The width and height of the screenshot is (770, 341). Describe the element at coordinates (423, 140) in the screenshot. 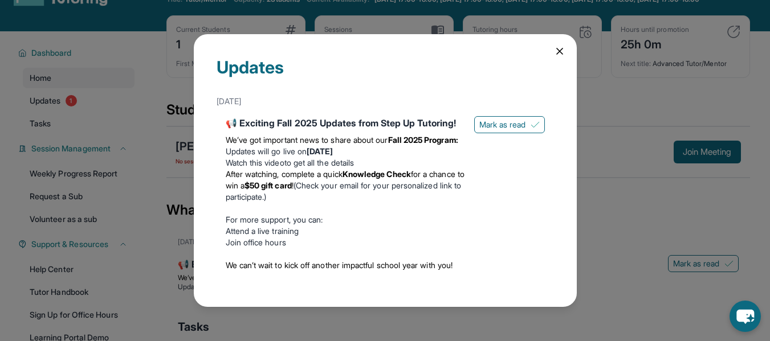

I see `strong: Fall 2025 Program:` at that location.